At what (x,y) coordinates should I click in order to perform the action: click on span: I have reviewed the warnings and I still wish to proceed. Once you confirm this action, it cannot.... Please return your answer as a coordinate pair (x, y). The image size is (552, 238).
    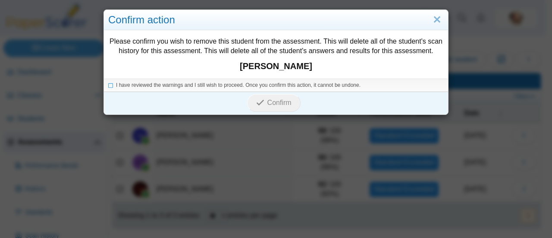
    Looking at the image, I should click on (238, 85).